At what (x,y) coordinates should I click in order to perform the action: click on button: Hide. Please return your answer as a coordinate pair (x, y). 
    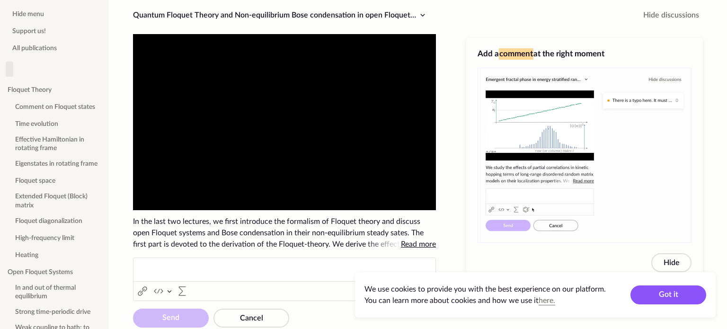
    Looking at the image, I should click on (671, 263).